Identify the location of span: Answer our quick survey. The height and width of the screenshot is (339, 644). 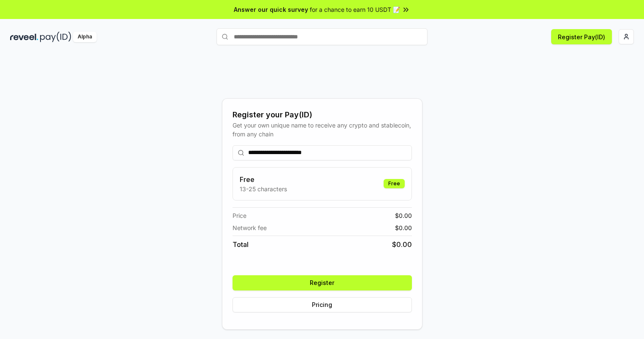
(271, 9).